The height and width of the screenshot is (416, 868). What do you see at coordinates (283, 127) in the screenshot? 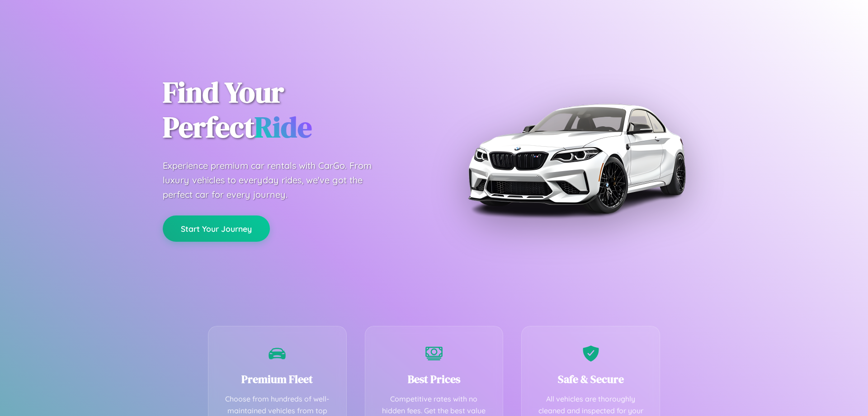
I see `span: Ride` at bounding box center [283, 127].